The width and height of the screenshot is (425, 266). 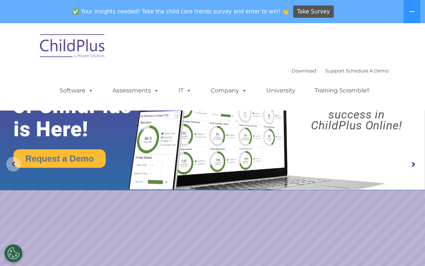 I want to click on a: Training Scramble!!, so click(x=342, y=91).